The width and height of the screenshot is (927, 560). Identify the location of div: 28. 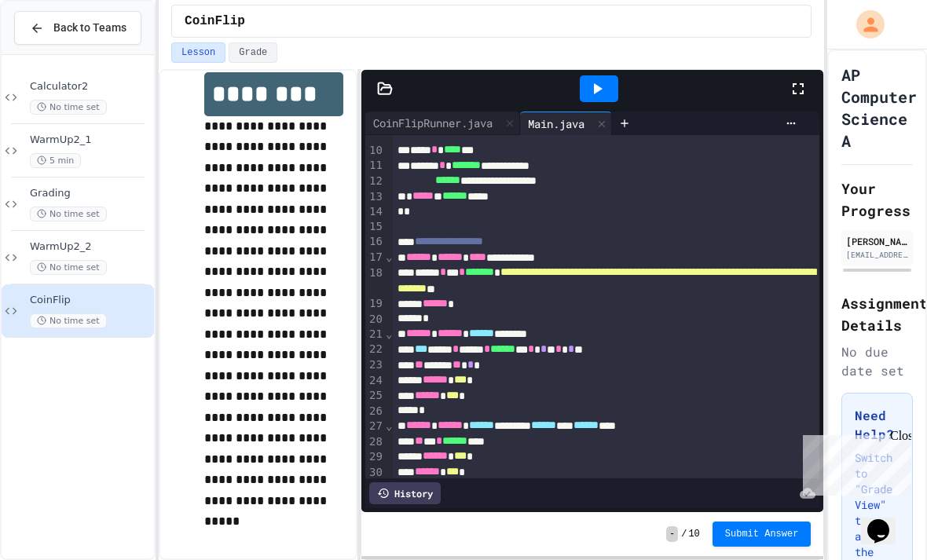
(374, 442).